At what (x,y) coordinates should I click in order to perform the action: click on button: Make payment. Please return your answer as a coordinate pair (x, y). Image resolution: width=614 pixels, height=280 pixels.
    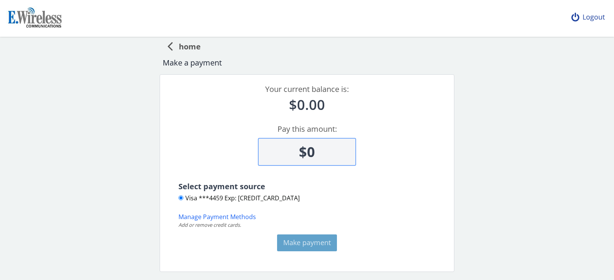
    Looking at the image, I should click on (307, 243).